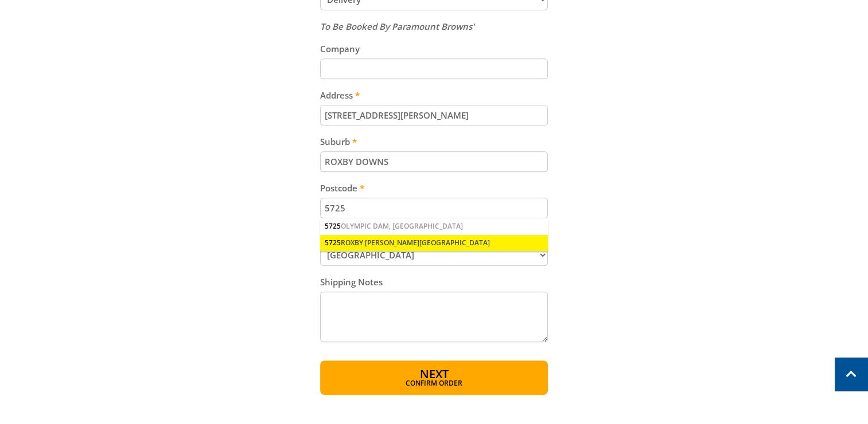 The width and height of the screenshot is (868, 424). I want to click on input: Please enter your postcode., so click(434, 208).